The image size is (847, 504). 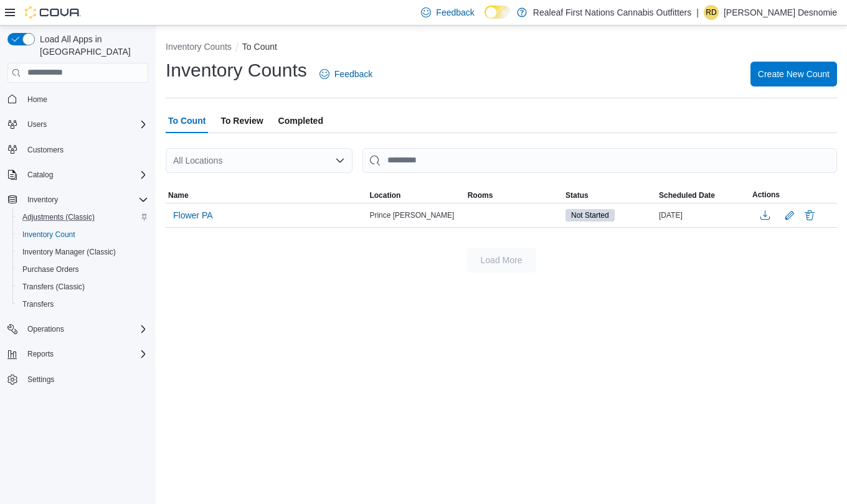 What do you see at coordinates (38, 304) in the screenshot?
I see `a: Transfers` at bounding box center [38, 304].